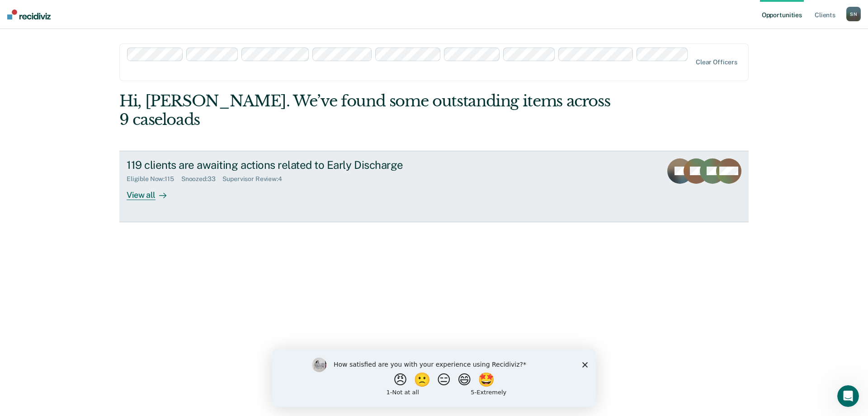 The height and width of the screenshot is (416, 868). I want to click on button: 4, so click(193, 31).